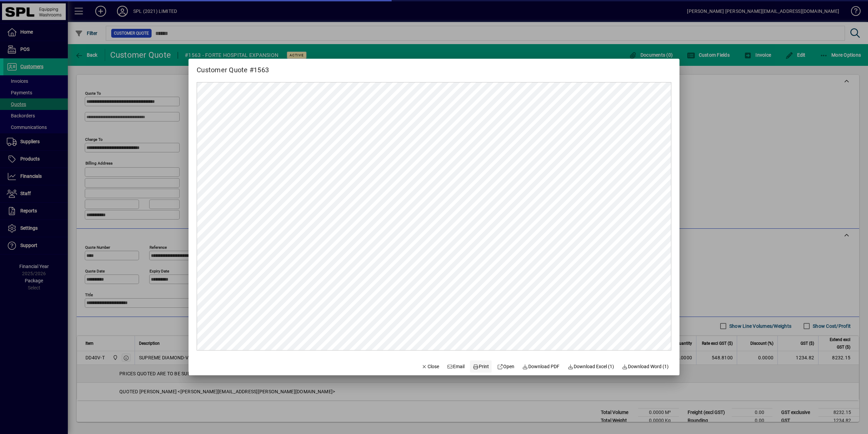  I want to click on span: Email, so click(457, 366).